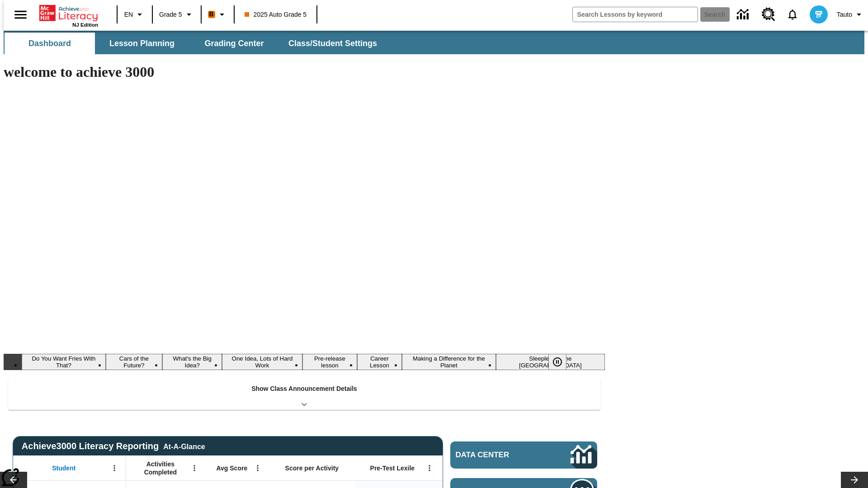 This screenshot has height=488, width=868. Describe the element at coordinates (498, 455) in the screenshot. I see `span: Data Center` at that location.